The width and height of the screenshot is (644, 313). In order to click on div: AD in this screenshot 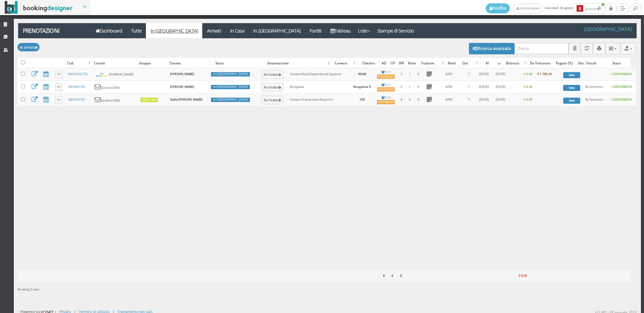, I will do `click(384, 63)`.